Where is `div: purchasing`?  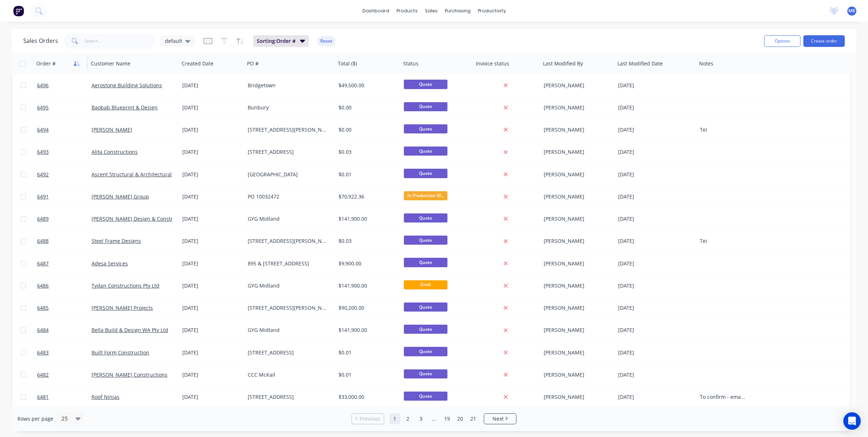 div: purchasing is located at coordinates (457, 11).